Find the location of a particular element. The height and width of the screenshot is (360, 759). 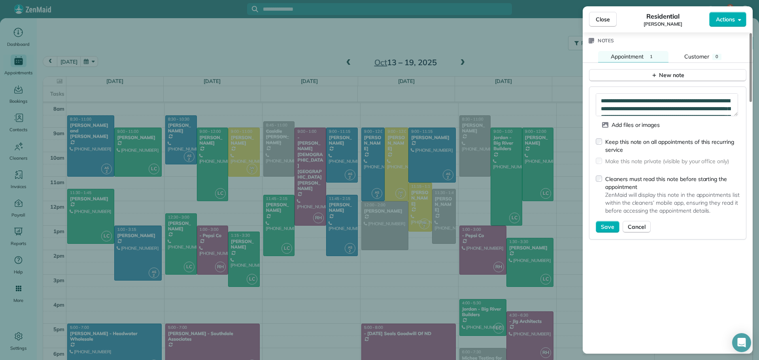

span: Customer is located at coordinates (696, 57).